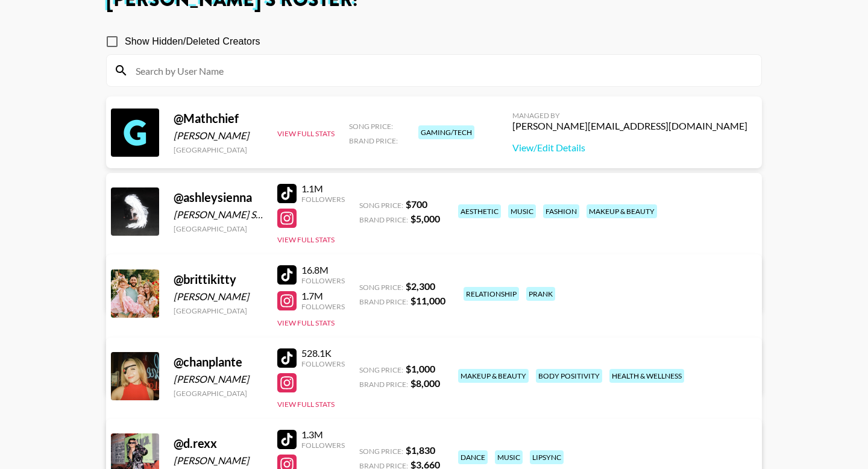 The width and height of the screenshot is (868, 469). What do you see at coordinates (425, 219) in the screenshot?
I see `strong: $ 5,000` at bounding box center [425, 219].